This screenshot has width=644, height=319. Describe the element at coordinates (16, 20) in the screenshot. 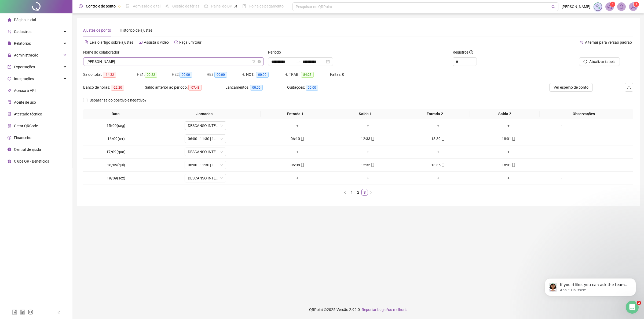

I see `img: Profile image for Ana` at that location.